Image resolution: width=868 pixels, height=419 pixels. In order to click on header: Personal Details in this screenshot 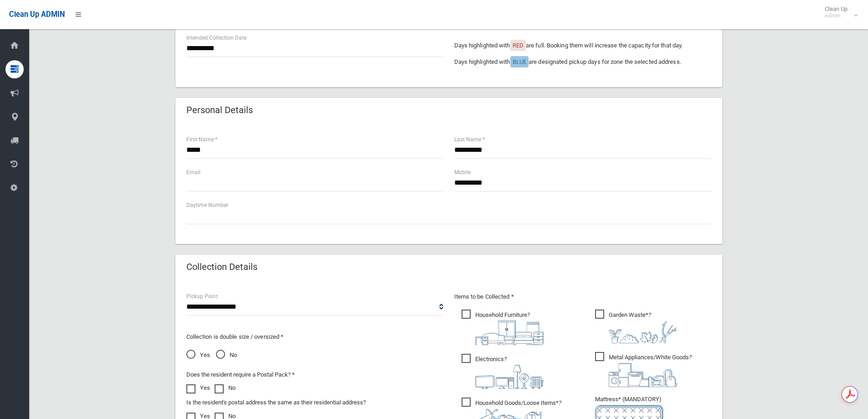, I will do `click(220, 110)`.